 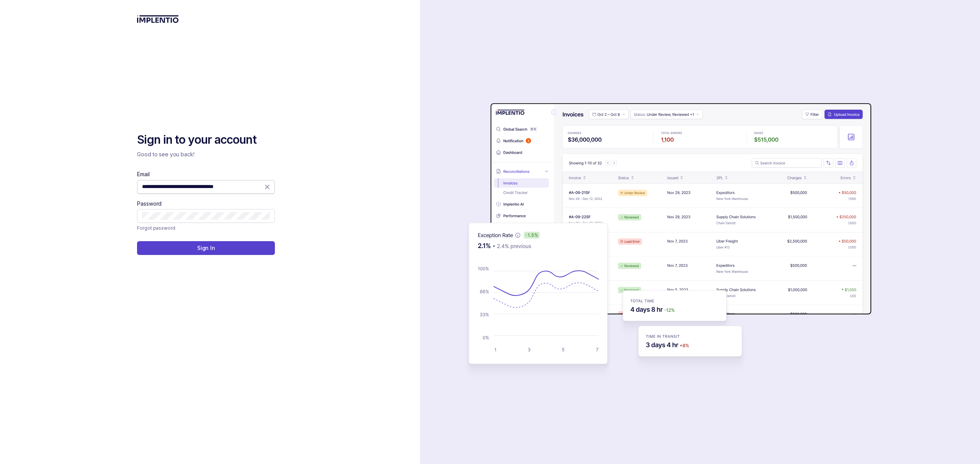 What do you see at coordinates (149, 204) in the screenshot?
I see `label: Password` at bounding box center [149, 204].